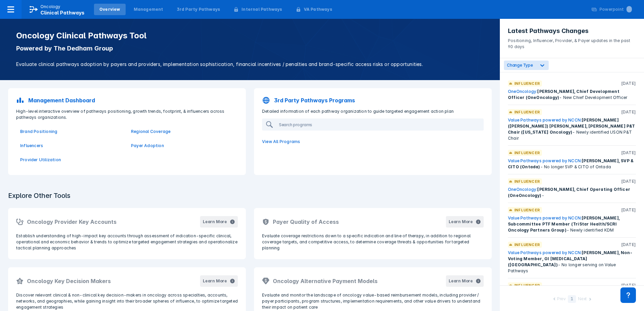  I want to click on a: 3rd Party Pathways, so click(198, 9).